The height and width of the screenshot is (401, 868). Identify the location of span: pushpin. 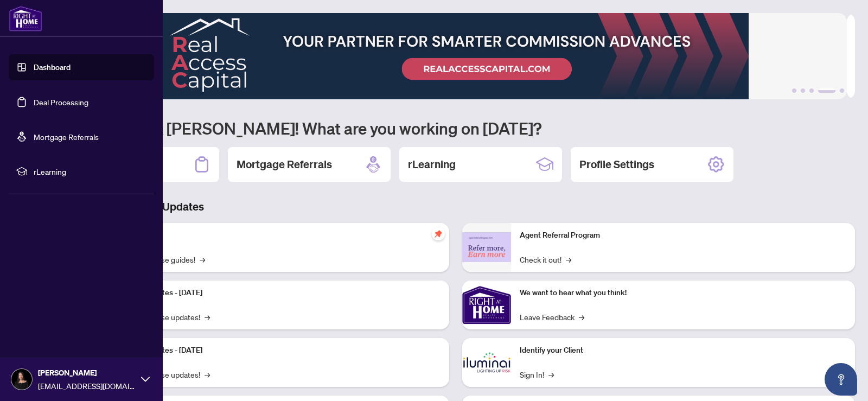
(438, 234).